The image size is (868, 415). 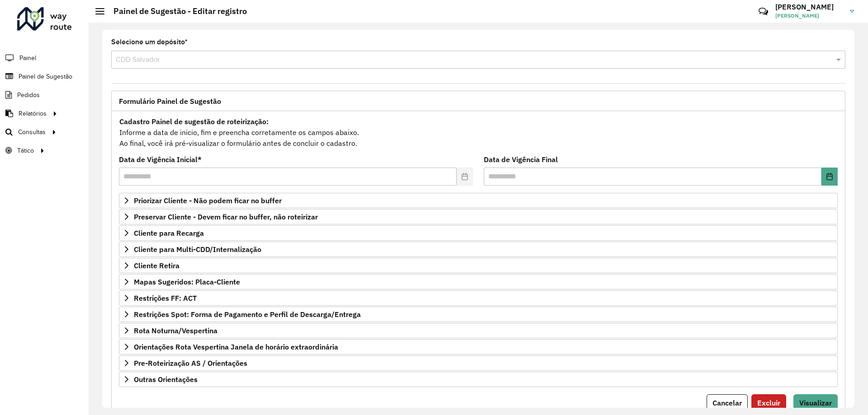 What do you see at coordinates (247, 315) in the screenshot?
I see `span: Restrições Spot: Forma de Pagamento e Perfil de Descarga/Entrega` at bounding box center [247, 315].